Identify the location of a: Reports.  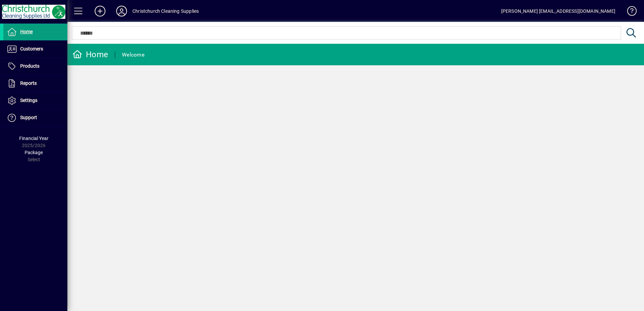
(35, 84).